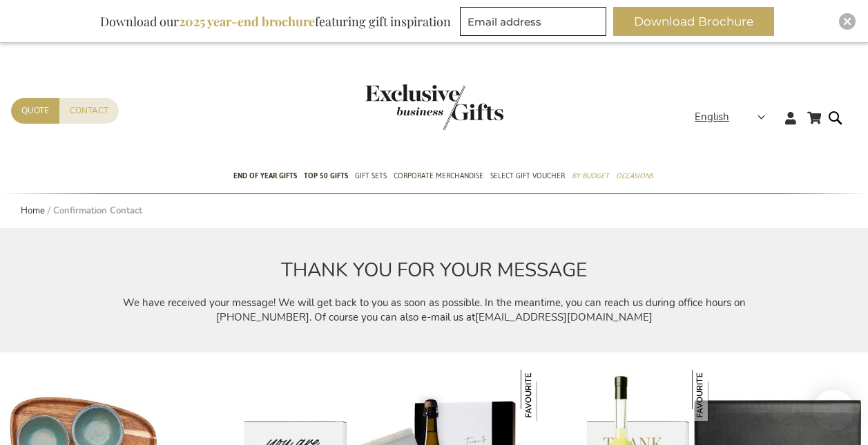 Image resolution: width=868 pixels, height=445 pixels. I want to click on span: Select Gift Voucher, so click(528, 175).